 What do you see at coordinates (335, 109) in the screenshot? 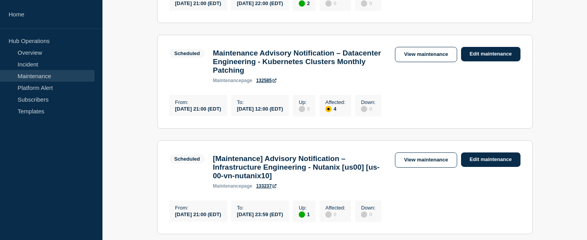
I see `div: 4` at bounding box center [335, 109].